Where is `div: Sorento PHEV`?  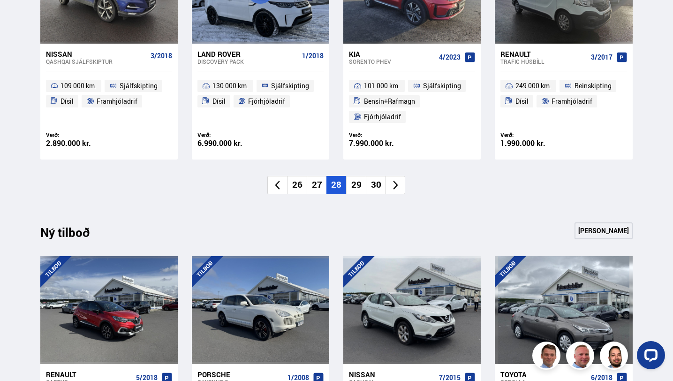 div: Sorento PHEV is located at coordinates (392, 61).